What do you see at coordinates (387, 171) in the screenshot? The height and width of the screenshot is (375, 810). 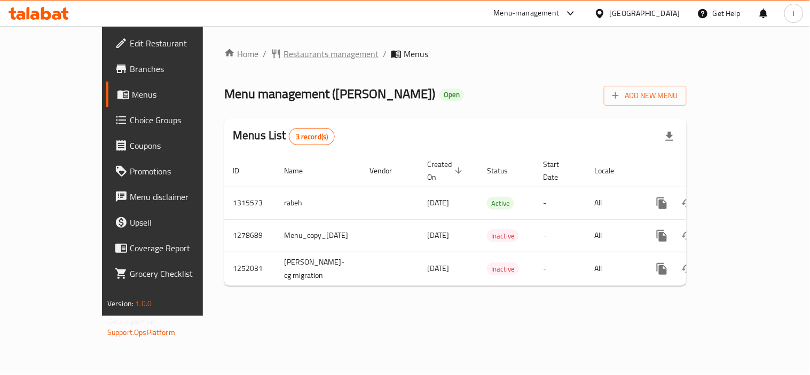 I see `span: Vendor` at bounding box center [387, 171].